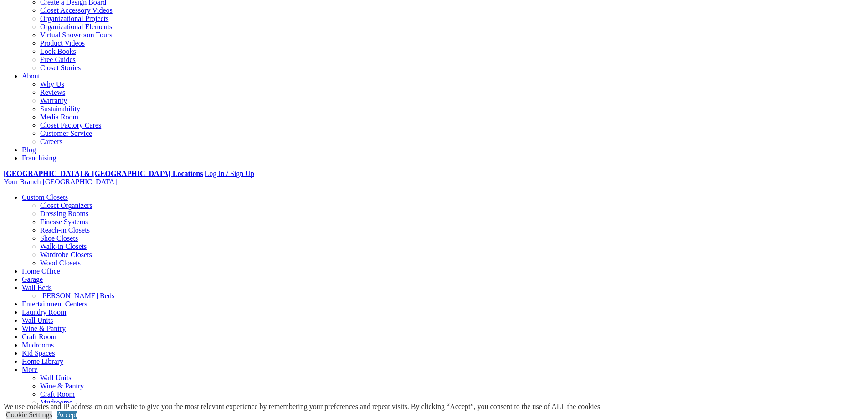 The image size is (868, 419). Describe the element at coordinates (70, 125) in the screenshot. I see `a: Closet Factory Cares` at that location.